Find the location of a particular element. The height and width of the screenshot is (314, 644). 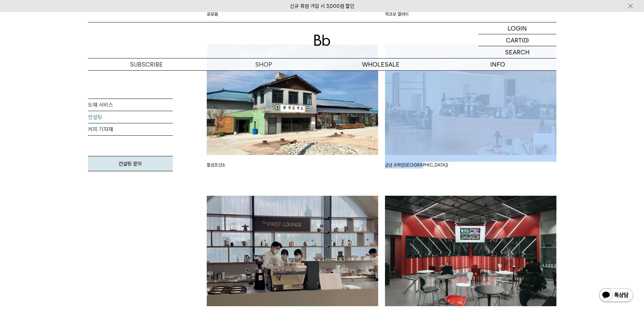

a: 도매 서비스 is located at coordinates (130, 105).